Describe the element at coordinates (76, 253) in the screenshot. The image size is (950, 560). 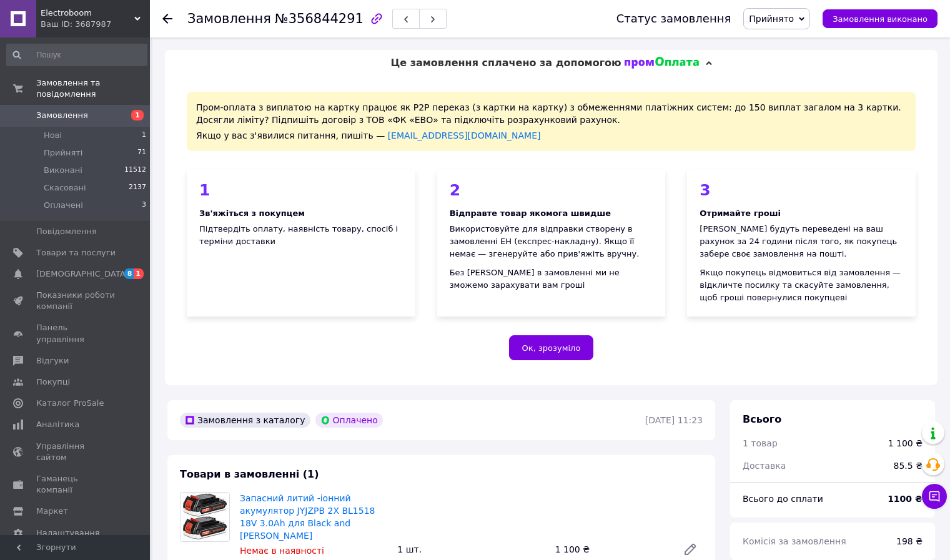
I see `span: Товари та послуги` at that location.